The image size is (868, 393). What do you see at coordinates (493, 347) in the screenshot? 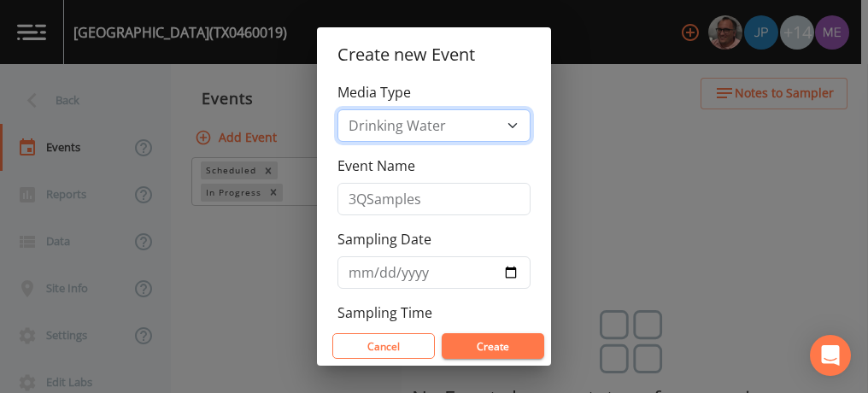
I see `button: Create` at bounding box center [493, 347].